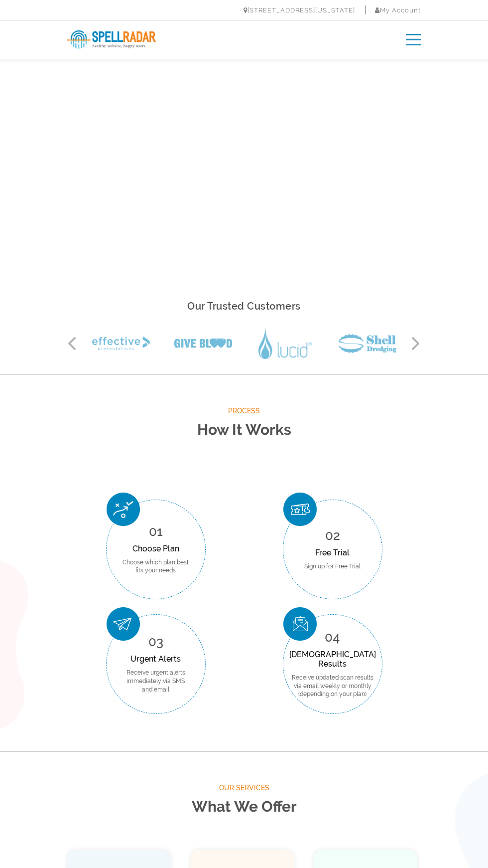 The image size is (488, 868). What do you see at coordinates (244, 806) in the screenshot?
I see `h2: What We Offer` at bounding box center [244, 806].